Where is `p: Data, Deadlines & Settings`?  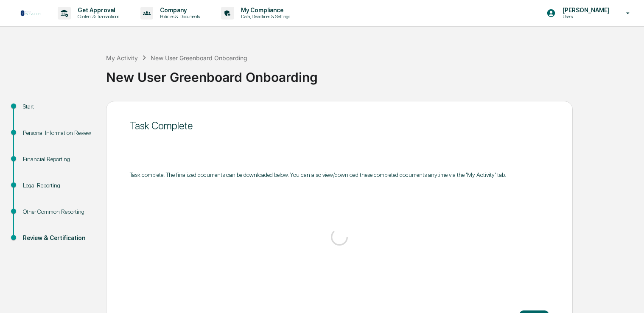 p: Data, Deadlines & Settings is located at coordinates (264, 16).